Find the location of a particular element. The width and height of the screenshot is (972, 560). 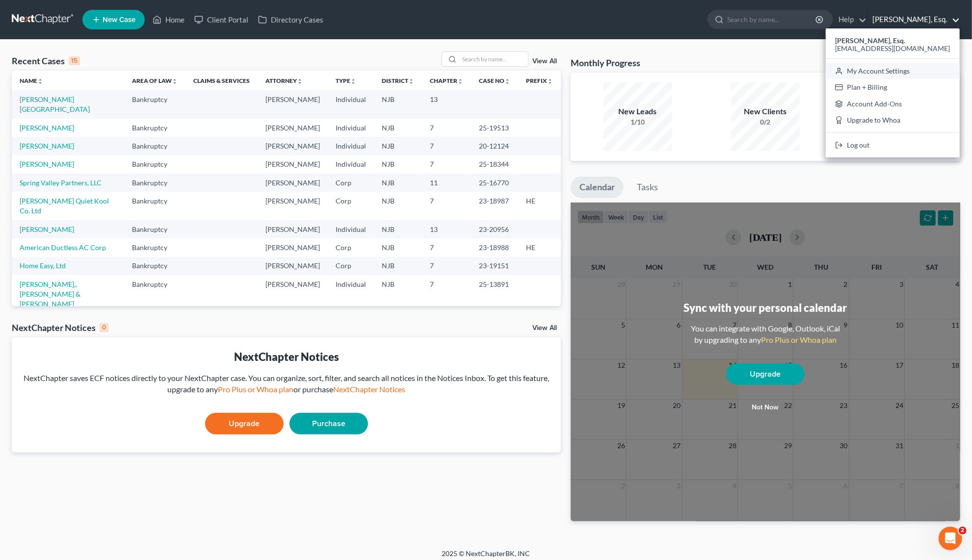

a: Area of Lawunfold_more is located at coordinates (155, 81).